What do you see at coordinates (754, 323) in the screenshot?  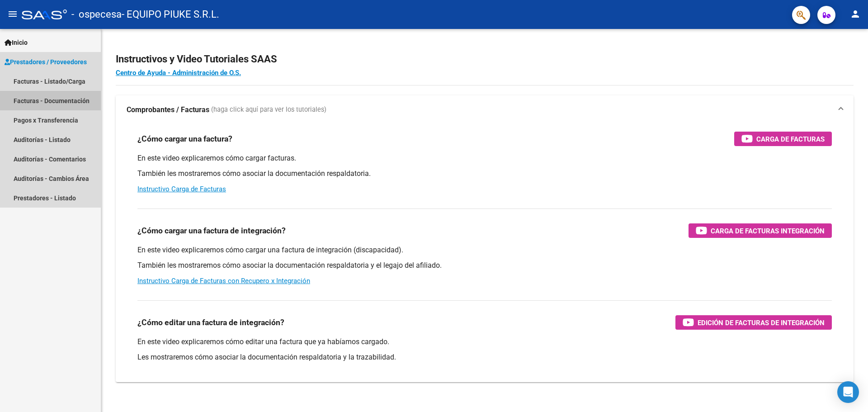 I see `button: Edición de Facturas de integración` at bounding box center [754, 323].